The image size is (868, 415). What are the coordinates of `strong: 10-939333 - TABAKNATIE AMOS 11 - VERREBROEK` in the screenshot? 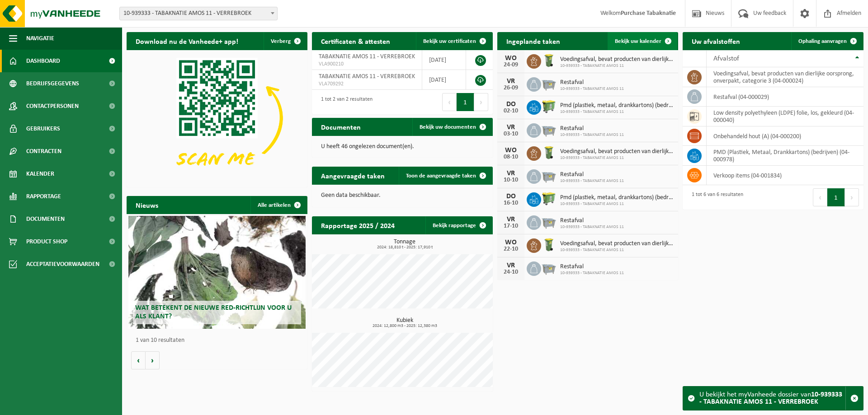 It's located at (771, 399).